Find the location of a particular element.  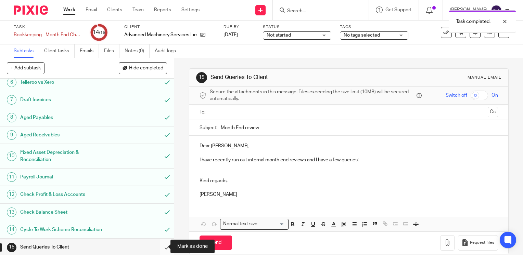

div: 8 is located at coordinates (12, 118).